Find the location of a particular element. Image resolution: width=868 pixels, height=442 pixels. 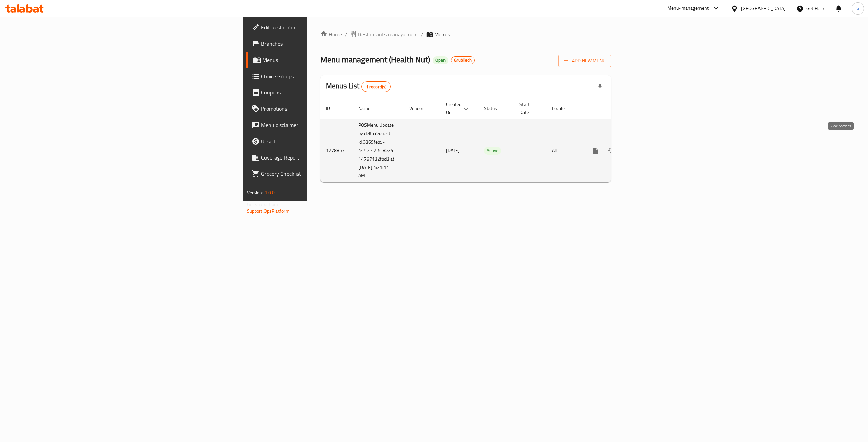

a: Menus is located at coordinates (318, 60).